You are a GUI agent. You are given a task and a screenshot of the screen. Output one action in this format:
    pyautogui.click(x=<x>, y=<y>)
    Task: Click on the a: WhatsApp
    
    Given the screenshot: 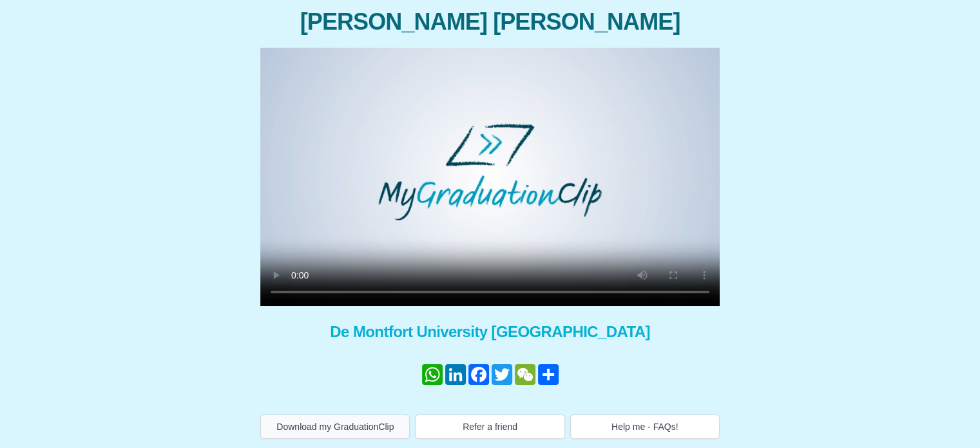 What is the action you would take?
    pyautogui.click(x=433, y=375)
    